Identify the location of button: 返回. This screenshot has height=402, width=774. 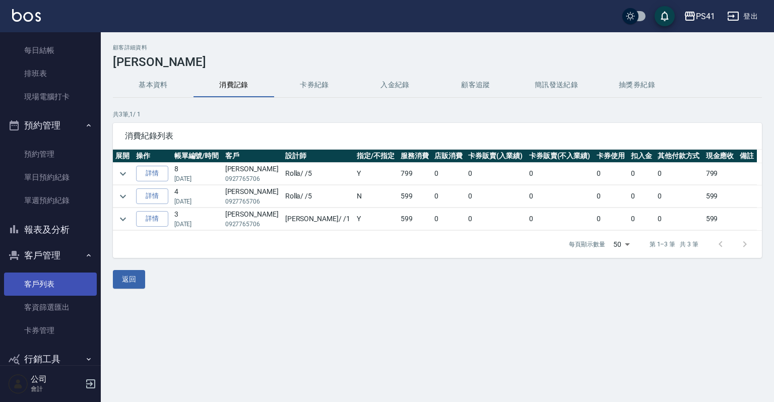
(129, 279).